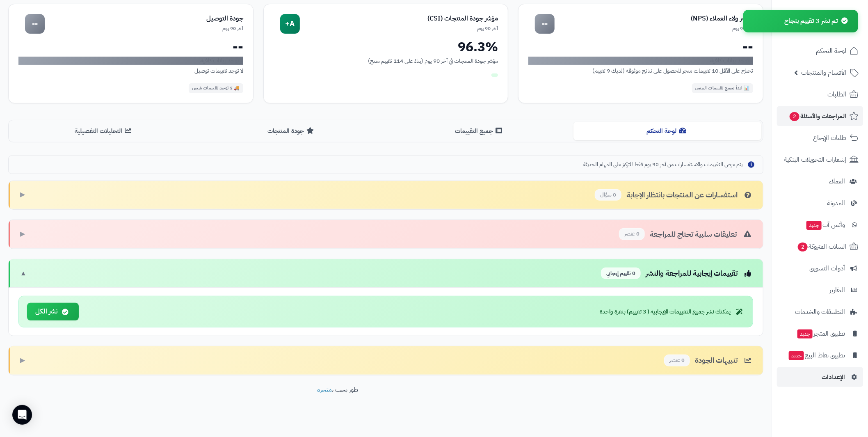  I want to click on span: الإعدادات, so click(833, 377).